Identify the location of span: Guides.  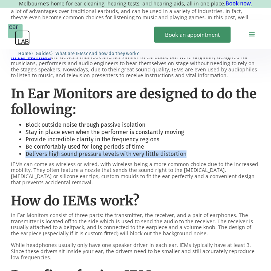
(43, 53).